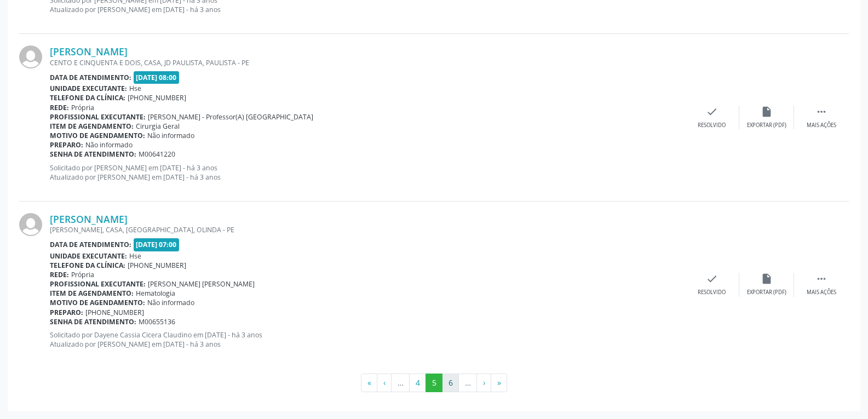 The width and height of the screenshot is (868, 419). What do you see at coordinates (417, 382) in the screenshot?
I see `button: Go to page 4` at bounding box center [417, 382].